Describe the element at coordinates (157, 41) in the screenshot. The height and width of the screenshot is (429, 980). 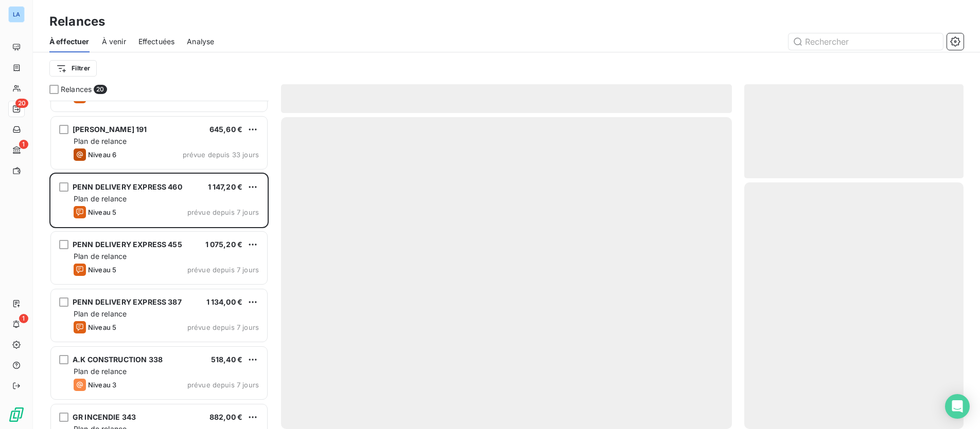
I see `span: Effectuées` at that location.